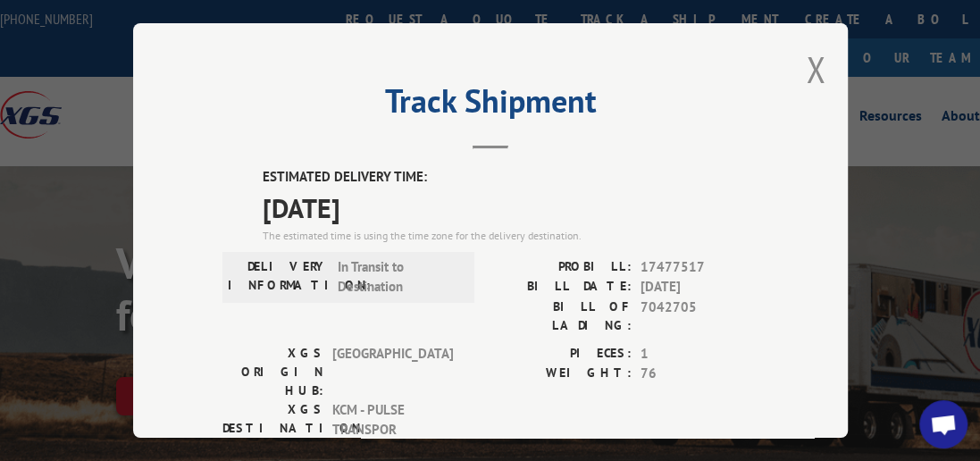  I want to click on label: ESTIMATED DELIVERY TIME:, so click(511, 177).